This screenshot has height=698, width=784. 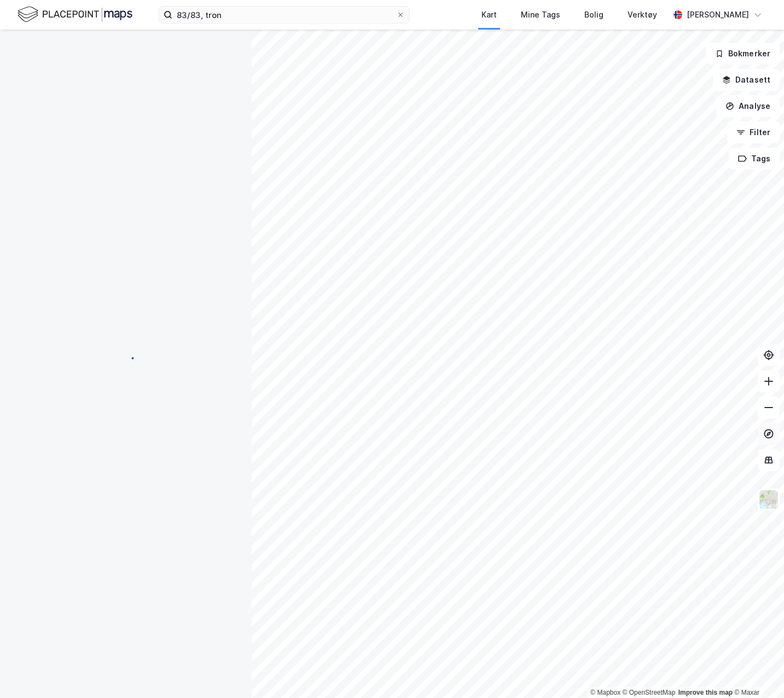 I want to click on div: Bolig, so click(x=593, y=15).